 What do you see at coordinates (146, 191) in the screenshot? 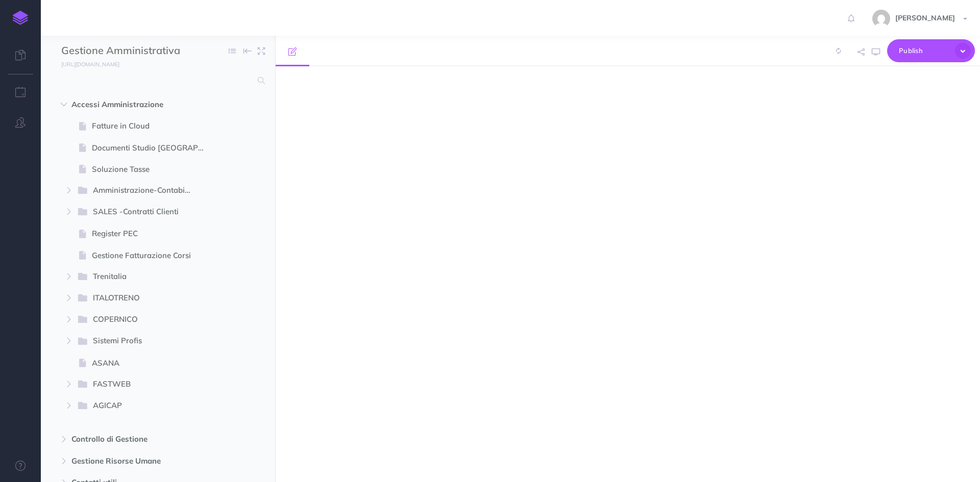
I see `span: Amministrazione-Contabilità` at bounding box center [146, 191].